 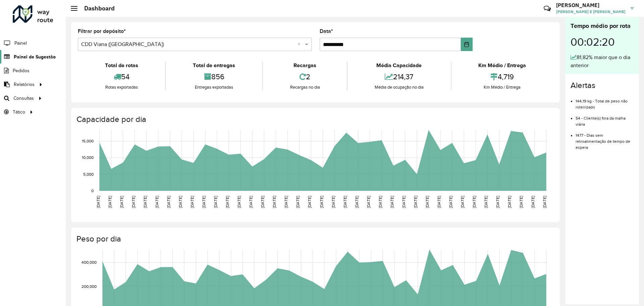 What do you see at coordinates (602, 26) in the screenshot?
I see `div: Tempo médio por rota` at bounding box center [602, 26].